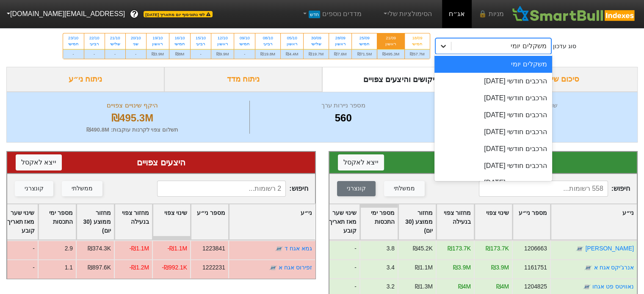  What do you see at coordinates (221, 189) in the screenshot?
I see `input: 2 רשומות...` at bounding box center [221, 189].